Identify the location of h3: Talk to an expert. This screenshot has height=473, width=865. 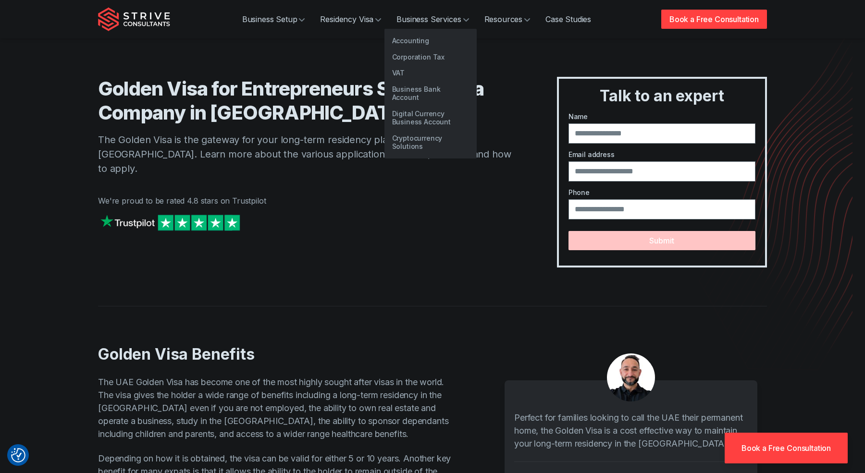
(662, 96).